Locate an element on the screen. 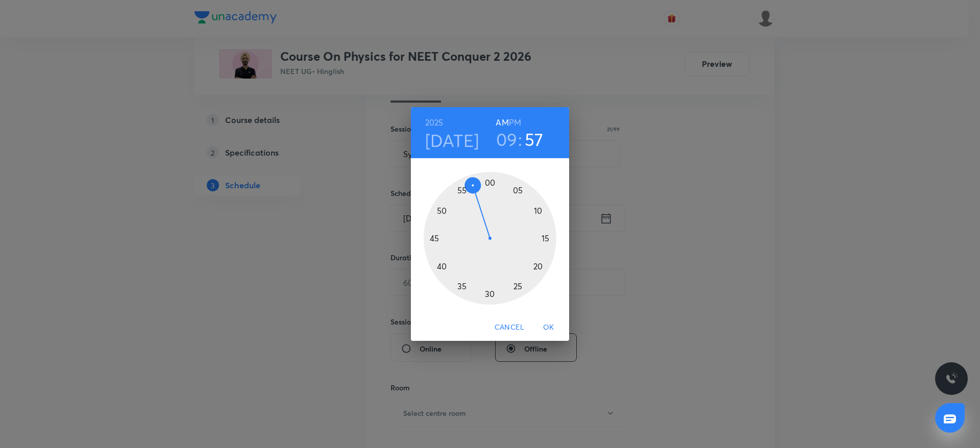 This screenshot has width=980, height=448. h6: PM is located at coordinates (515, 122).